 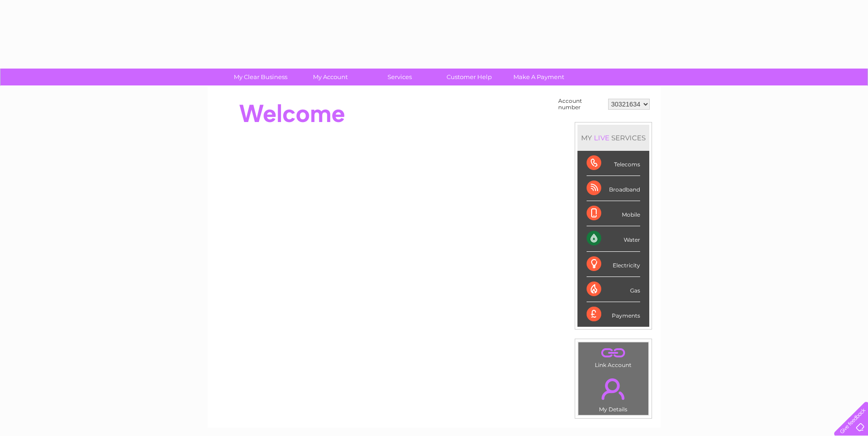 What do you see at coordinates (261, 77) in the screenshot?
I see `a: My Clear Business` at bounding box center [261, 77].